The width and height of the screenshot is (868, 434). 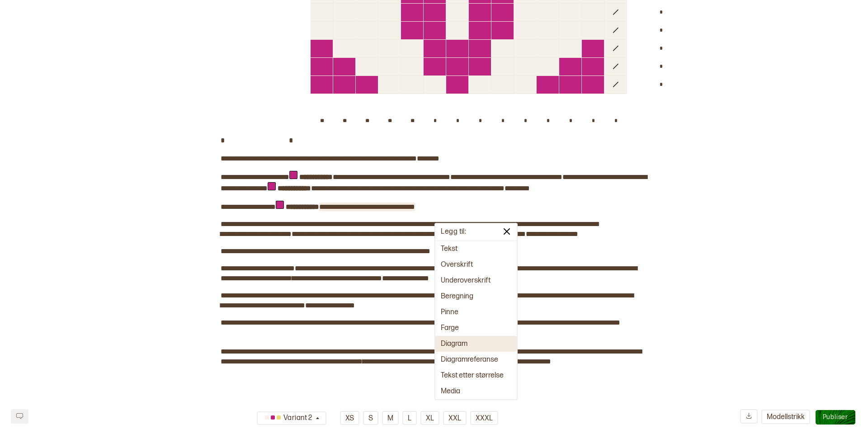 I want to click on button: Farge, so click(x=476, y=328).